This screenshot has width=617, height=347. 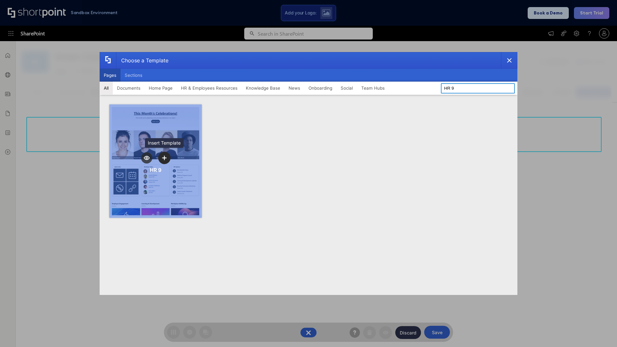 I want to click on button: Home Page, so click(x=161, y=88).